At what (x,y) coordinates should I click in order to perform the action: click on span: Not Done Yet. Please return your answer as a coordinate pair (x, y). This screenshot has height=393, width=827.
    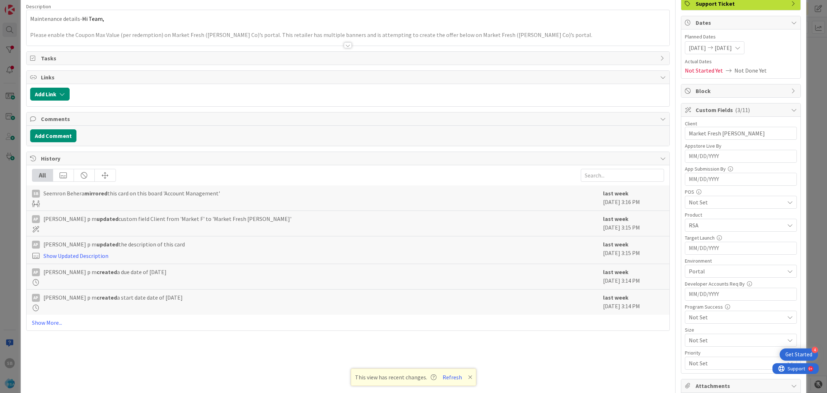
    Looking at the image, I should click on (750, 70).